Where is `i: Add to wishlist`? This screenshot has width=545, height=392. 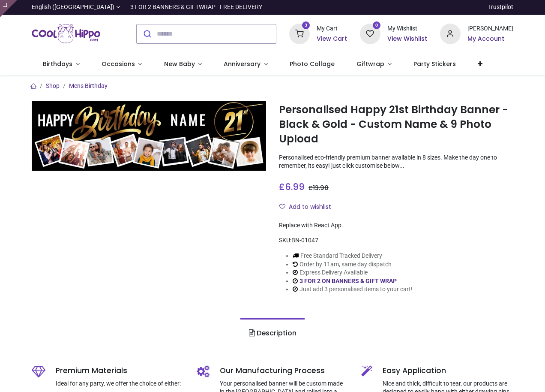 i: Add to wishlist is located at coordinates (282, 206).